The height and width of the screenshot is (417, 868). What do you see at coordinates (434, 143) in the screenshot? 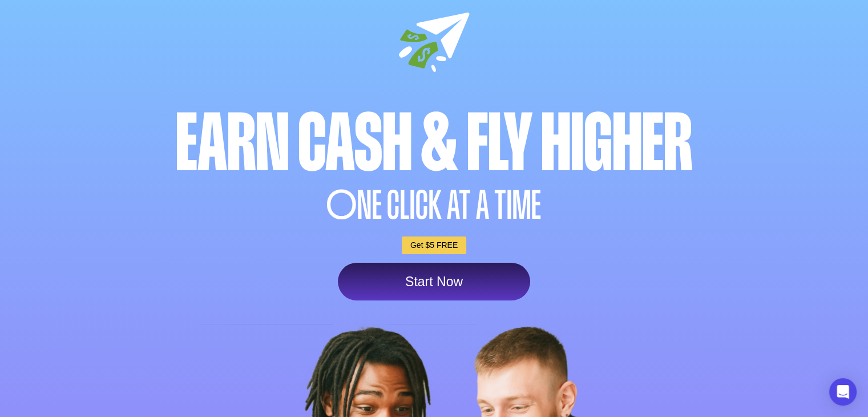
I see `div: Earn Cash & Fly higher` at bounding box center [434, 143].